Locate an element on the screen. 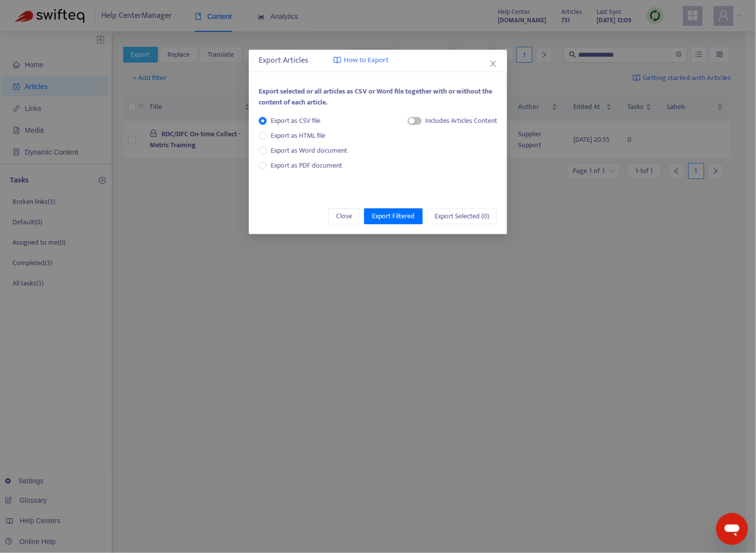  span: Export as CSV file is located at coordinates (296, 121).